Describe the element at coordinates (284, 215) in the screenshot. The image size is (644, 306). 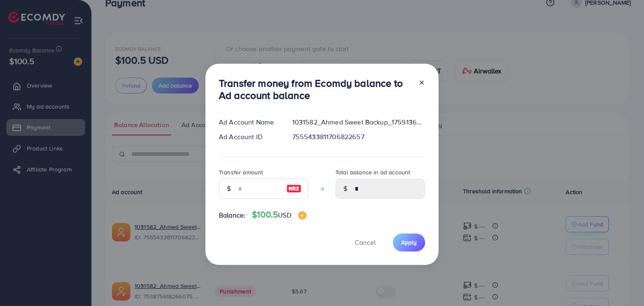
I see `span: USD` at that location.